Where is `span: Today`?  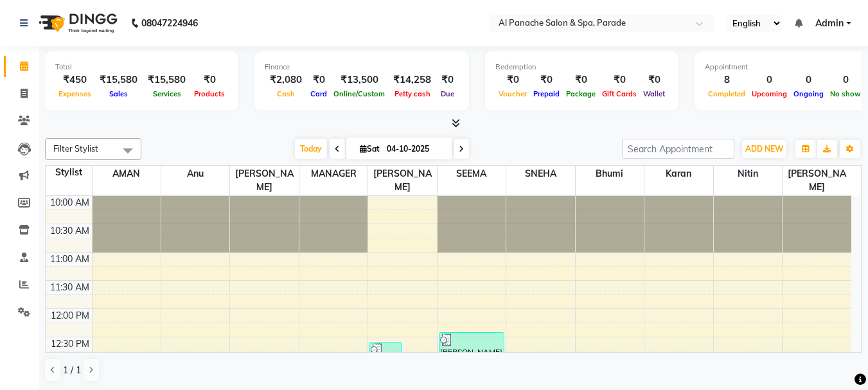 span: Today is located at coordinates (311, 148).